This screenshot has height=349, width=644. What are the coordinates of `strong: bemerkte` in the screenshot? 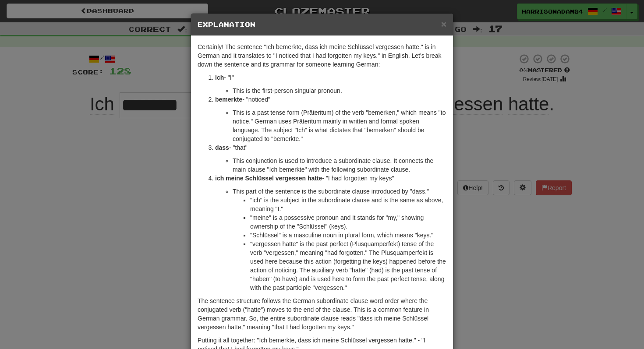 It's located at (228, 99).